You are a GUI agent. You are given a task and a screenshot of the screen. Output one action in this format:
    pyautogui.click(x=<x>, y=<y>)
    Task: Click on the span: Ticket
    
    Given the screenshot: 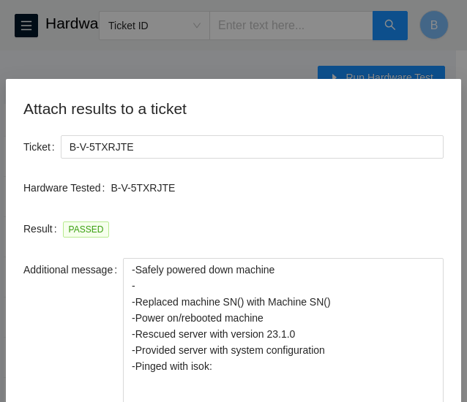 What is the action you would take?
    pyautogui.click(x=37, y=147)
    